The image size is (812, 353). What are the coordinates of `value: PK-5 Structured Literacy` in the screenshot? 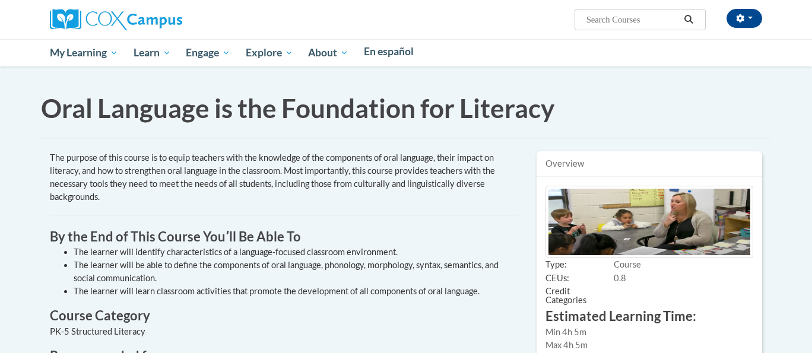 It's located at (97, 331).